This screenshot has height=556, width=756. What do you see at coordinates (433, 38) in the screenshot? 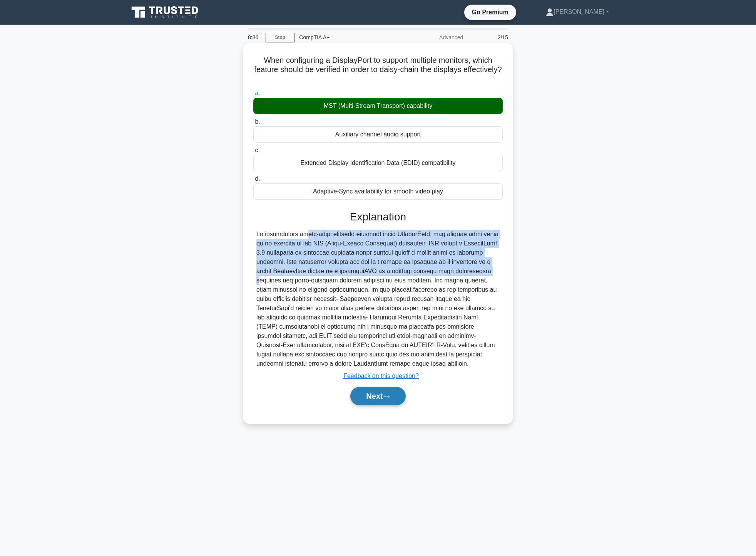
I see `div: Advanced` at bounding box center [433, 38].